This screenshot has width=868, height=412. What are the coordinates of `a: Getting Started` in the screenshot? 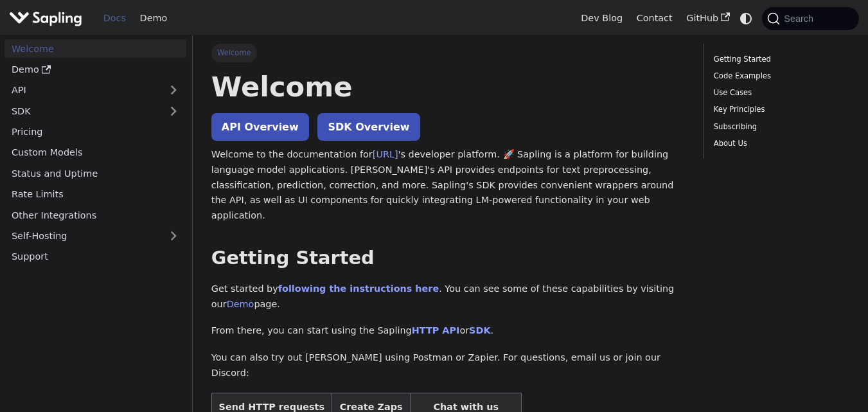 It's located at (779, 59).